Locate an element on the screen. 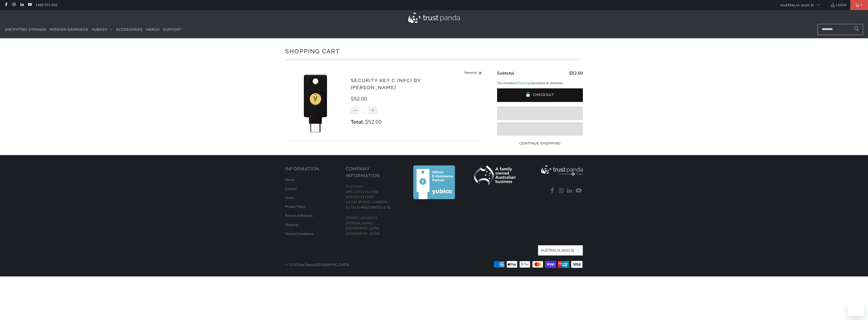 This screenshot has width=868, height=320. span: Merch is located at coordinates (153, 29).